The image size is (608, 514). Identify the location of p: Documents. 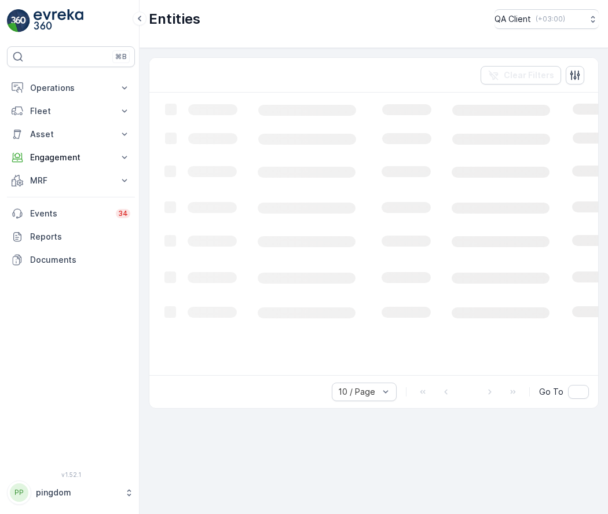
(80, 260).